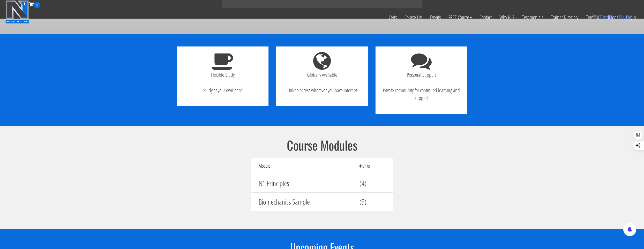 Image resolution: width=644 pixels, height=249 pixels. I want to click on span: items:, so click(610, 17).